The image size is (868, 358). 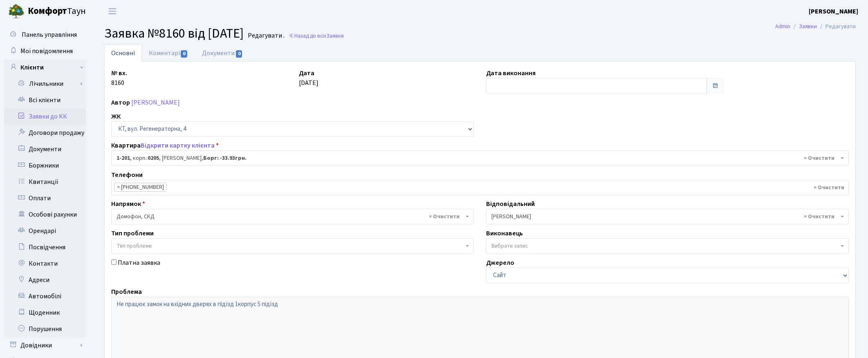 I want to click on a: Боржники, so click(x=45, y=166).